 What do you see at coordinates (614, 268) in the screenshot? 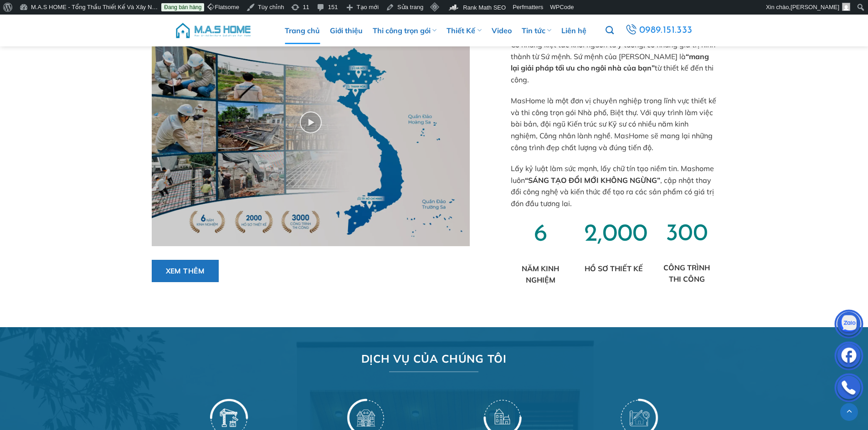
I see `strong: HỒ SƠ THIẾT KẾ` at bounding box center [614, 268].